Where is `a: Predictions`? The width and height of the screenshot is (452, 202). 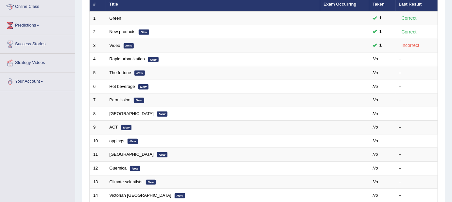
a: Predictions is located at coordinates (38, 25).